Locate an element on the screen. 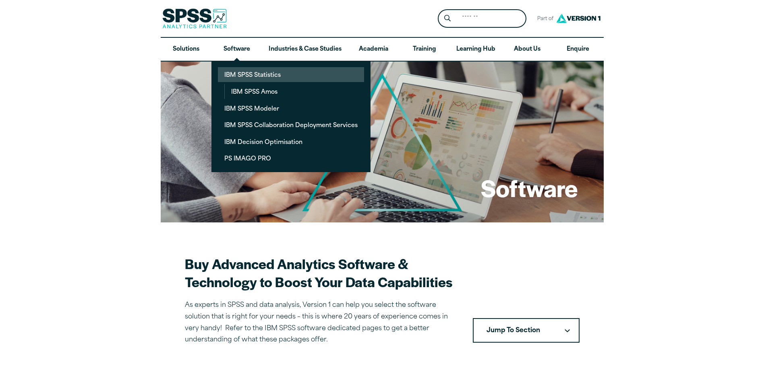  button: Jump To SectionDownward pointing chevron is located at coordinates (526, 331).